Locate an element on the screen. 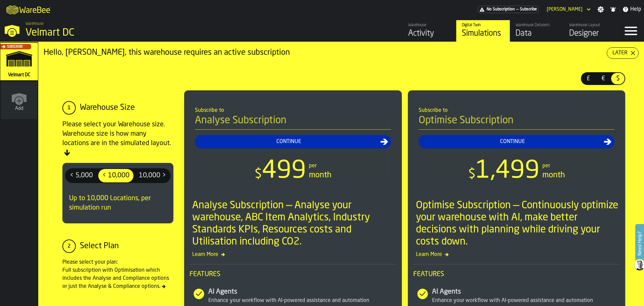 The width and height of the screenshot is (644, 306). span: 10,000 > is located at coordinates (153, 175).